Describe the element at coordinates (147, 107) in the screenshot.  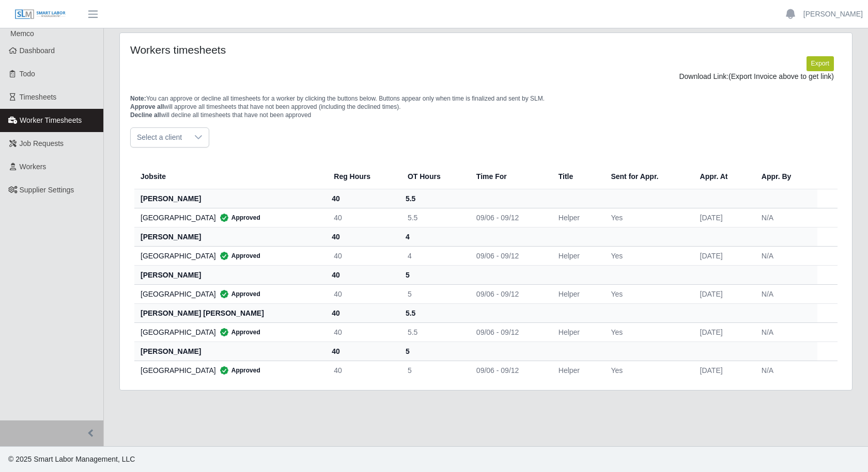
I see `span: Approve all` at that location.